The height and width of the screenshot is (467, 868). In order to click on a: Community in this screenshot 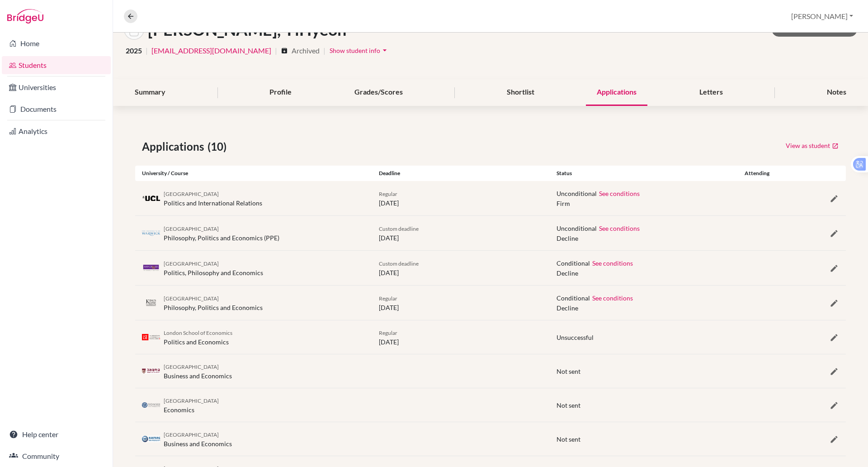, I will do `click(56, 456)`.